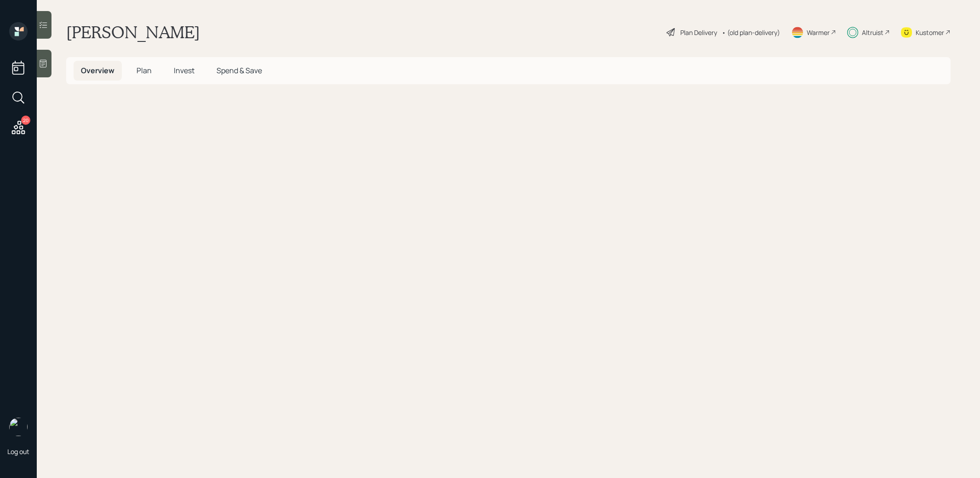  What do you see at coordinates (18, 426) in the screenshot?
I see `img: treva-nostdahl-headshot.png` at bounding box center [18, 426].